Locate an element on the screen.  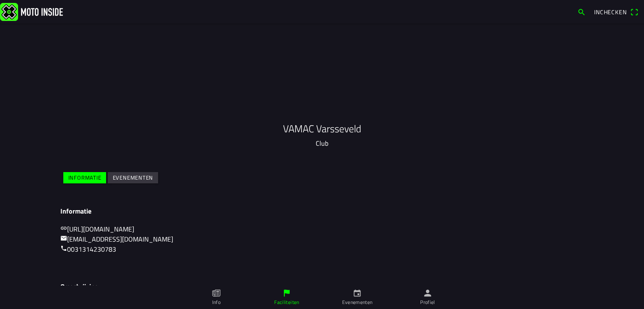
ion-button: Informatie is located at coordinates (84, 178).